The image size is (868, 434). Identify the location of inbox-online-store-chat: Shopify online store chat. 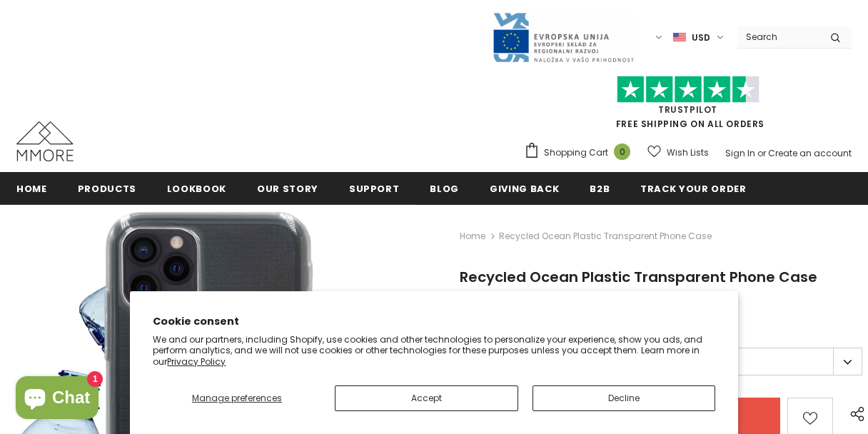
(57, 399).